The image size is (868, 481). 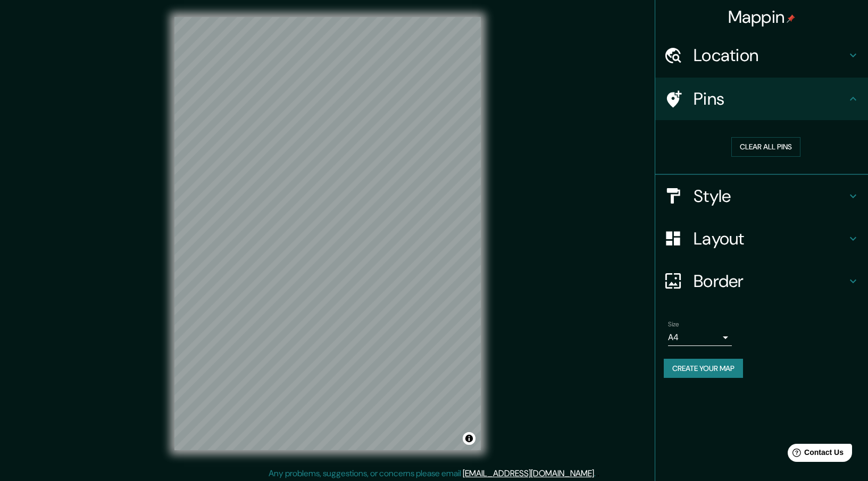 What do you see at coordinates (762, 196) in the screenshot?
I see `div: Style` at bounding box center [762, 196].